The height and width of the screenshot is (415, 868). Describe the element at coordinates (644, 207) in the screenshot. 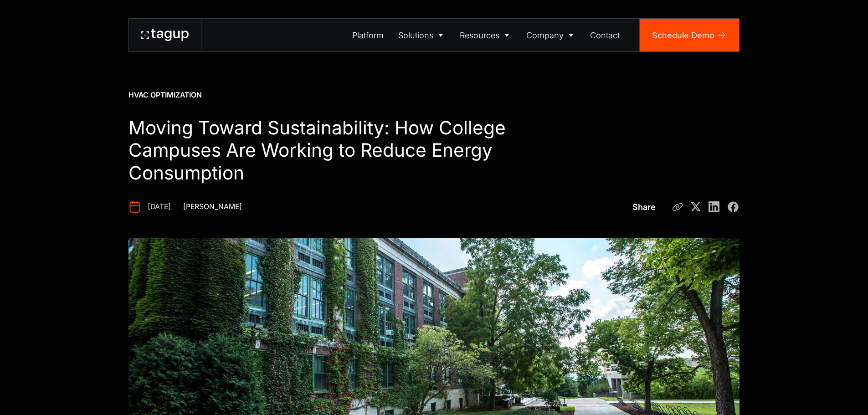

I see `div: Share` at that location.